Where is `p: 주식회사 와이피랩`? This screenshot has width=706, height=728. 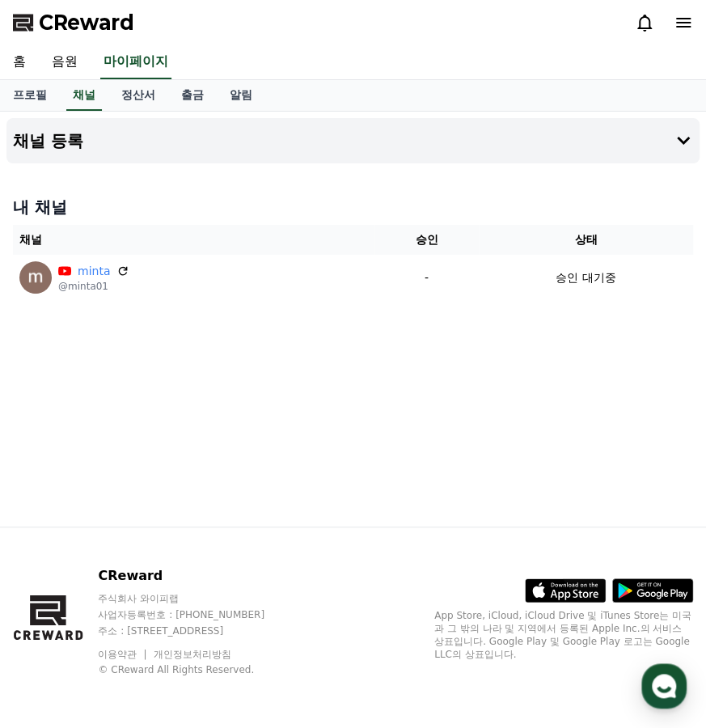 p: 주식회사 와이피랩 is located at coordinates (196, 599).